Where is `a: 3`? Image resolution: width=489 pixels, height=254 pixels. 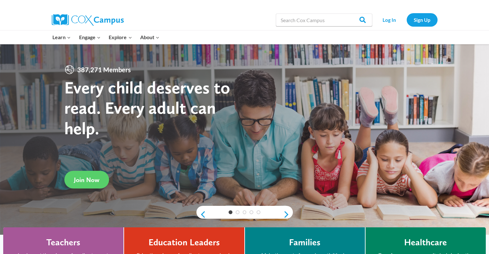 a: 3 is located at coordinates (245, 213).